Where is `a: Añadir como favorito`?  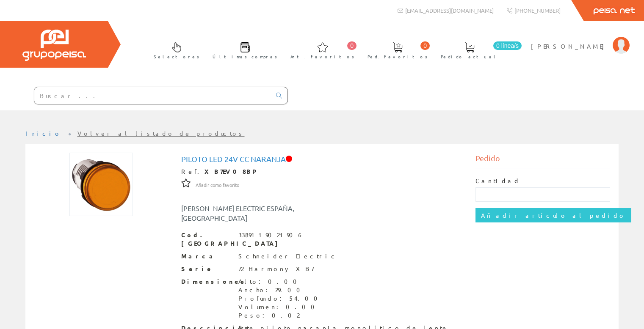 a: Añadir como favorito is located at coordinates (217, 185).